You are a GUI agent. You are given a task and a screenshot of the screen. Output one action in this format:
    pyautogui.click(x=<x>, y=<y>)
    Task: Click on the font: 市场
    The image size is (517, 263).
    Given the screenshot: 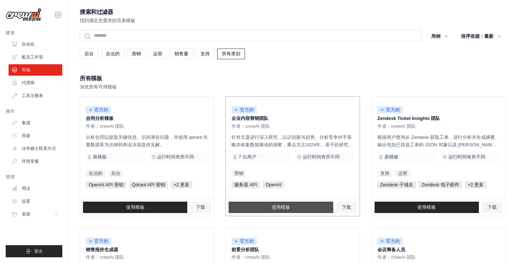 What is the action you would take?
    pyautogui.click(x=26, y=70)
    